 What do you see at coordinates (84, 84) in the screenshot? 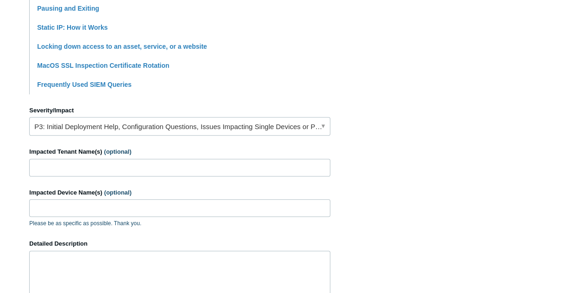
I see `a: Frequently Used SIEM Queries` at bounding box center [84, 84].